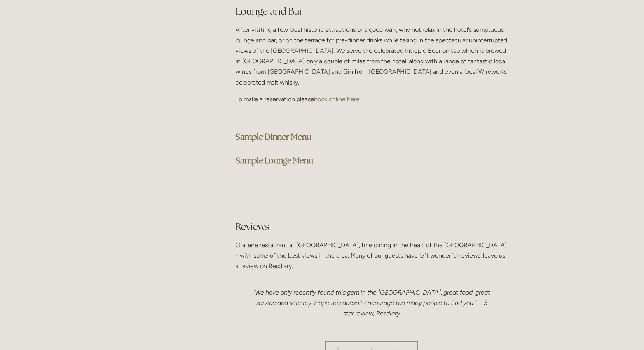 The image size is (644, 350). I want to click on p: To make a reservation please ., so click(371, 99).